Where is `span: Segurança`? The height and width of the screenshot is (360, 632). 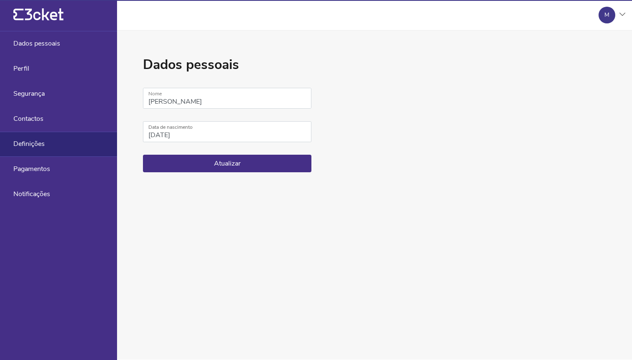 span: Segurança is located at coordinates (29, 94).